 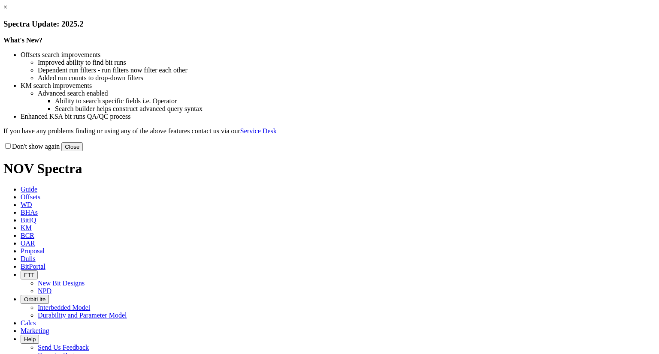 What do you see at coordinates (347, 78) in the screenshot?
I see `li: Added run counts to drop-down filters` at bounding box center [347, 78].